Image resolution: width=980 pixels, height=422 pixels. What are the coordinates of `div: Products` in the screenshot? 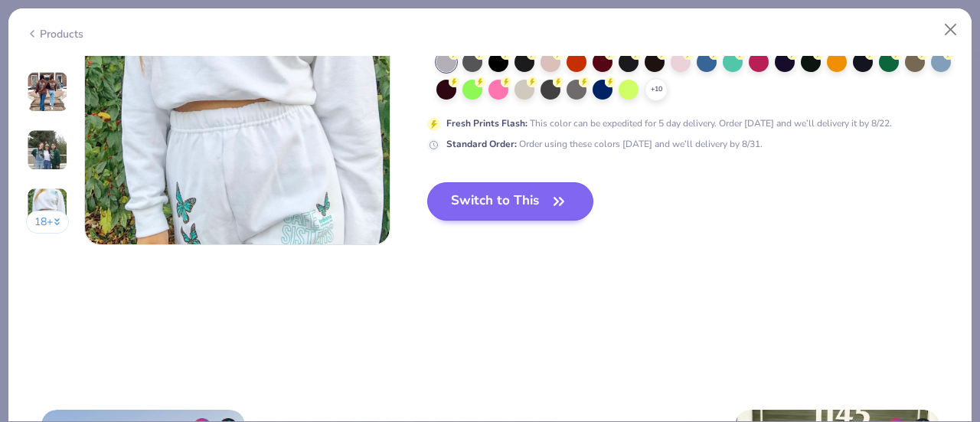 It's located at (55, 33).